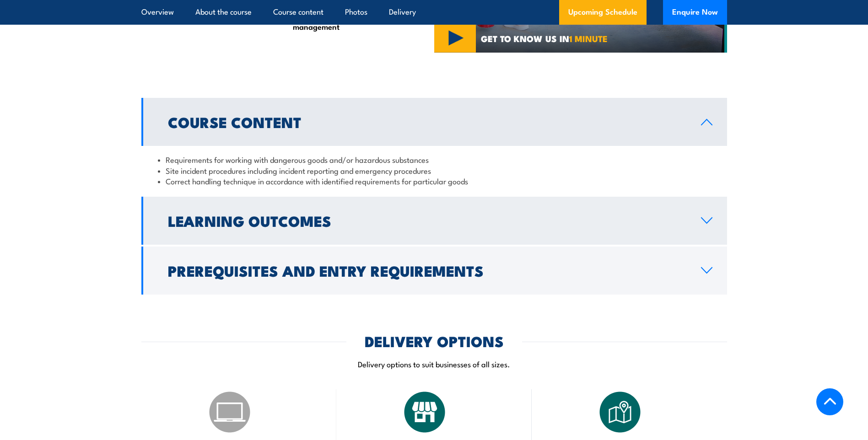 The width and height of the screenshot is (868, 440). What do you see at coordinates (426, 122) in the screenshot?
I see `h2: Course Content` at bounding box center [426, 122].